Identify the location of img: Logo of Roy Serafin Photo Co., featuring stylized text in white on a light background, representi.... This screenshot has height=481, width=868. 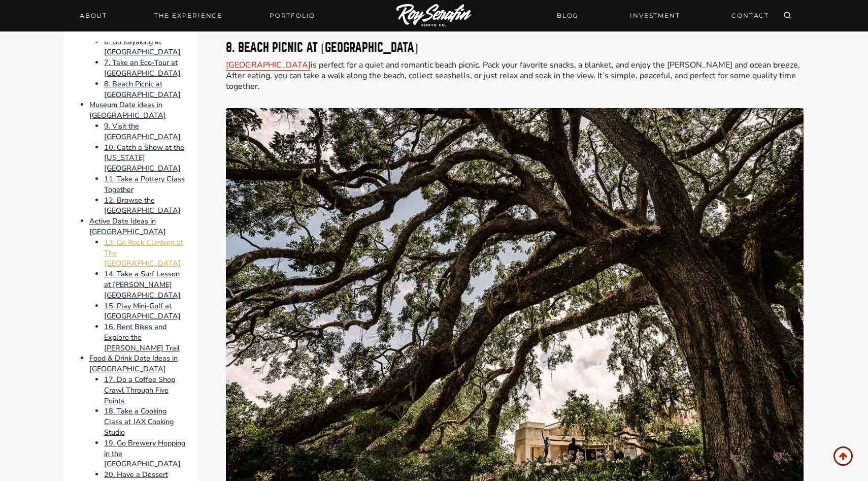
(434, 16).